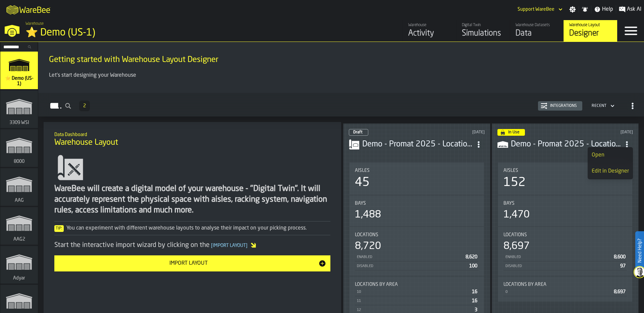 Image resolution: width=644 pixels, height=313 pixels. I want to click on div: ⭐ Demo (US-1), so click(116, 33).